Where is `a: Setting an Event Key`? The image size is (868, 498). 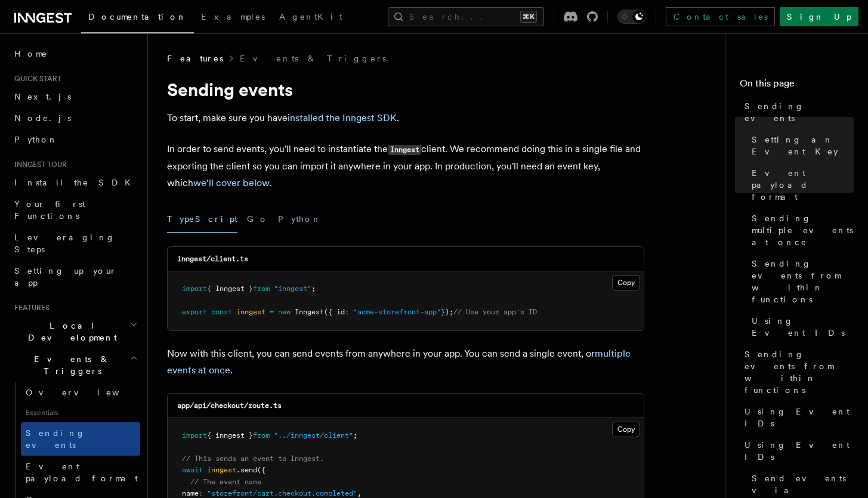 a: Setting an Event Key is located at coordinates (800, 145).